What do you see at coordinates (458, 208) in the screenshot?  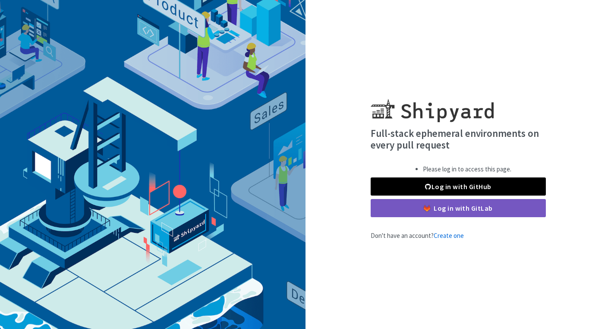 I see `a: Log in with GitLab` at bounding box center [458, 208].